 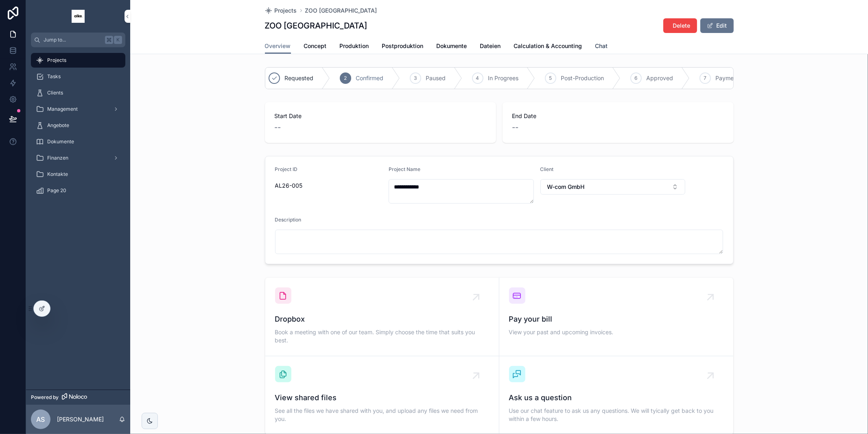 I want to click on span: View your past and upcoming invoices., so click(x=616, y=332).